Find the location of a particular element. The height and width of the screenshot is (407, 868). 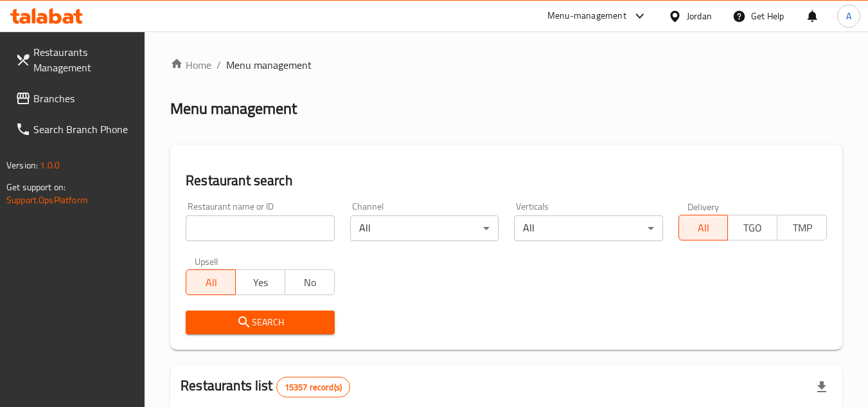

label: Upsell is located at coordinates (206, 261).